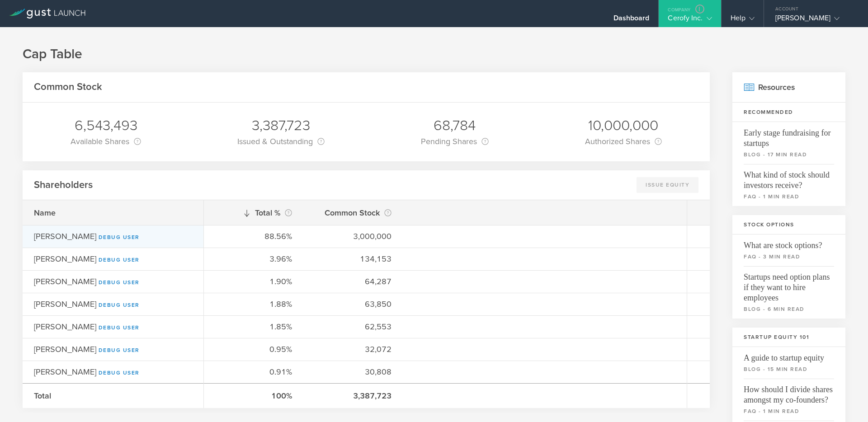  I want to click on a: What kind of stock should investors receive?faq - 1 min read, so click(789, 185).